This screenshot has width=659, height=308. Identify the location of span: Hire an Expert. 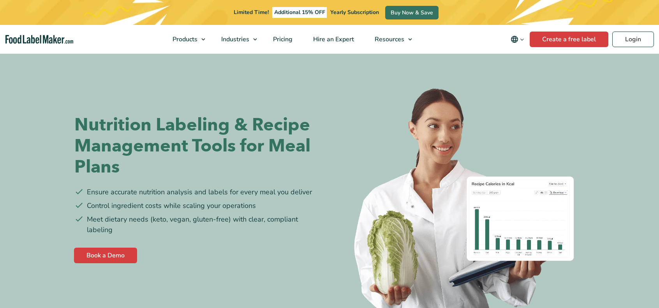
(333, 39).